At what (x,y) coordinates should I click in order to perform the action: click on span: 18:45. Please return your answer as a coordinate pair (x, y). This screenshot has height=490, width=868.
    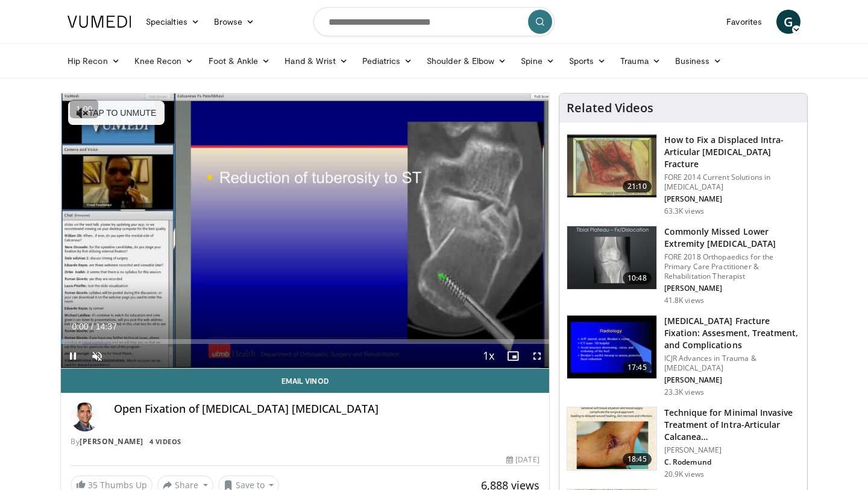
    Looking at the image, I should click on (638, 459).